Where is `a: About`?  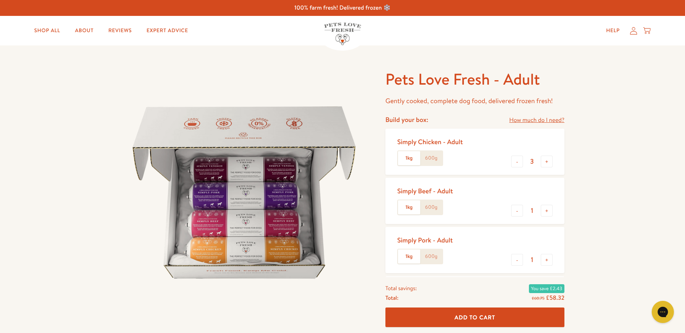
a: About is located at coordinates (84, 31).